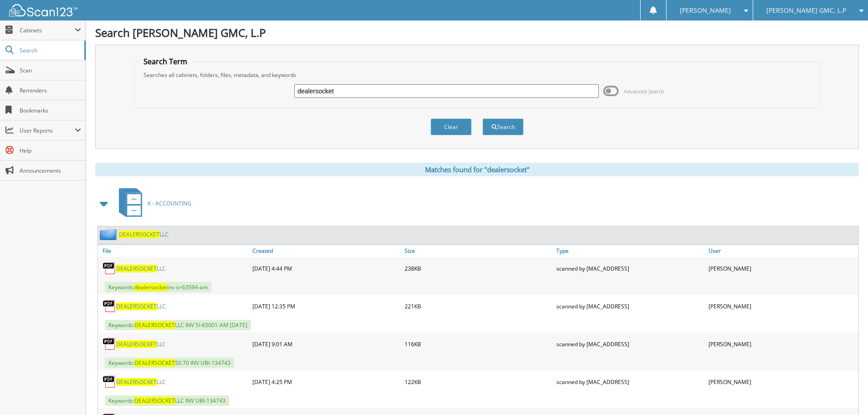 Image resolution: width=868 pixels, height=415 pixels. Describe the element at coordinates (50, 90) in the screenshot. I see `span: Reminders` at that location.